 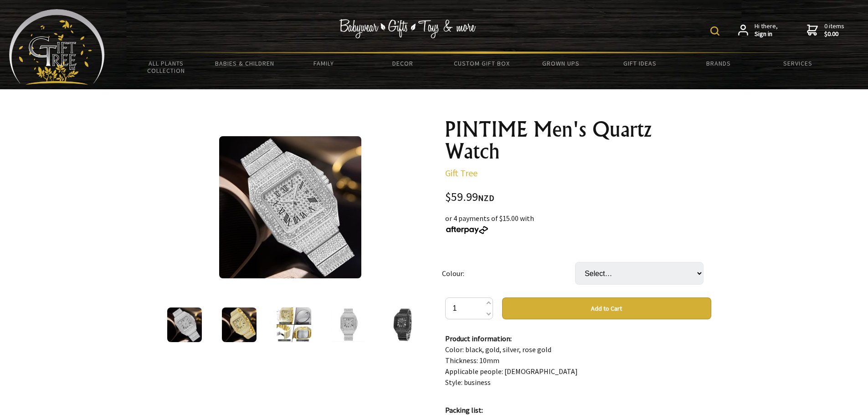 I want to click on h1: PINTIME Men's Quartz Watch, so click(x=578, y=141).